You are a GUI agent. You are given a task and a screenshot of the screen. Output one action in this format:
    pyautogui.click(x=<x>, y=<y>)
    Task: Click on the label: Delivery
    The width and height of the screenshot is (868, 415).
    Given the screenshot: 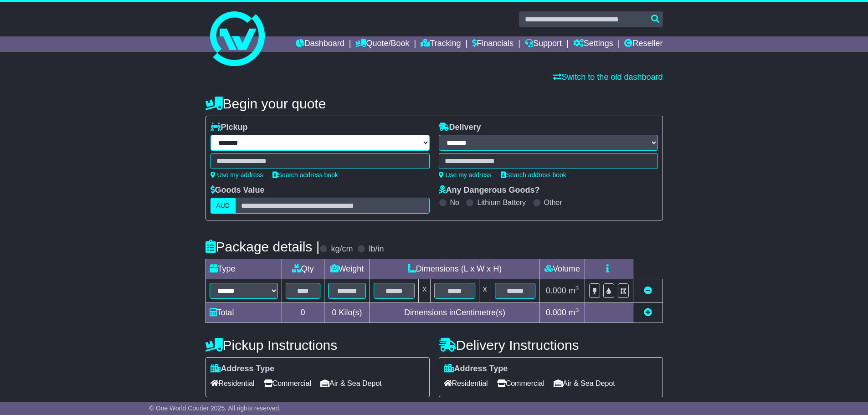 What is the action you would take?
    pyautogui.click(x=460, y=127)
    